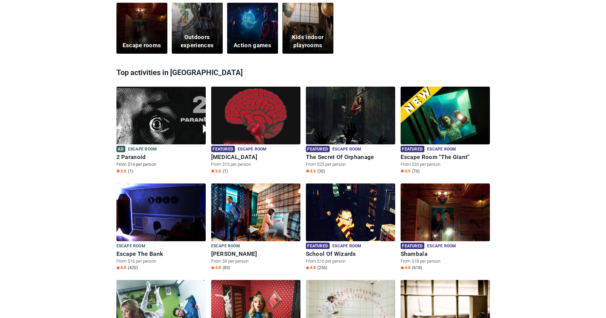 The height and width of the screenshot is (318, 606). Describe the element at coordinates (256, 164) in the screenshot. I see `p: From $15 per person` at that location.